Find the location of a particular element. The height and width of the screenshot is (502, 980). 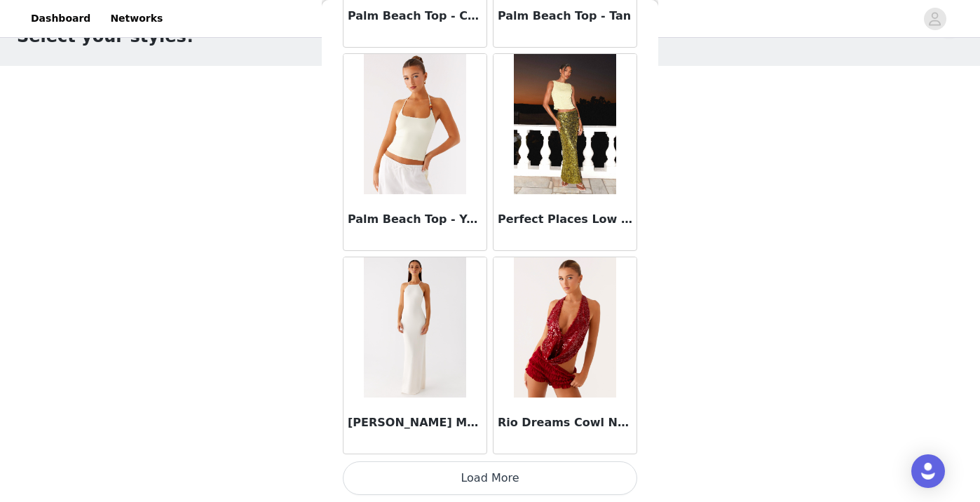

a: Networks is located at coordinates (136, 18).